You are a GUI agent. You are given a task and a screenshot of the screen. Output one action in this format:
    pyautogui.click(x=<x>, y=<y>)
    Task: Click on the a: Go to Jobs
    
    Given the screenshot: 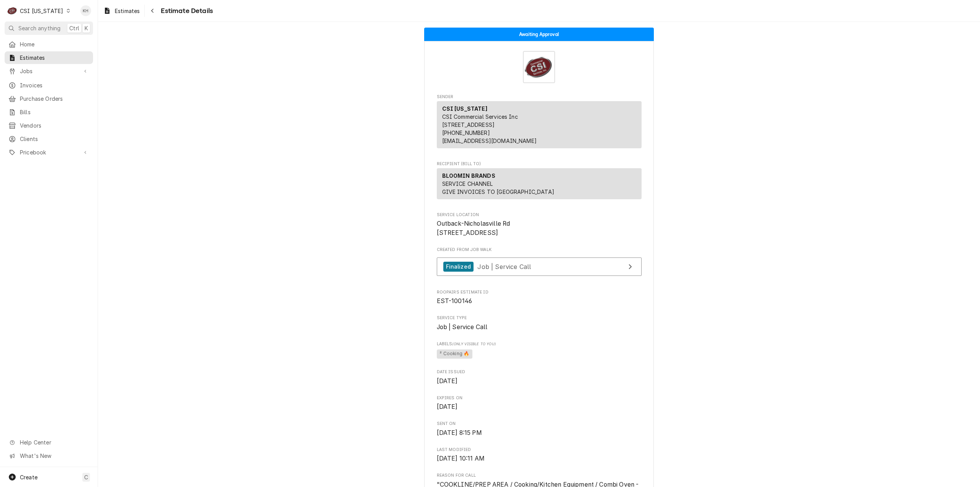 What is the action you would take?
    pyautogui.click(x=48, y=71)
    